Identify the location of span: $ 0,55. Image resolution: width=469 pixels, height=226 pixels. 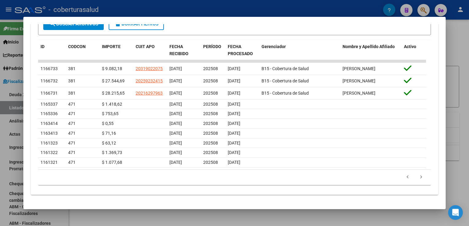
(108, 124).